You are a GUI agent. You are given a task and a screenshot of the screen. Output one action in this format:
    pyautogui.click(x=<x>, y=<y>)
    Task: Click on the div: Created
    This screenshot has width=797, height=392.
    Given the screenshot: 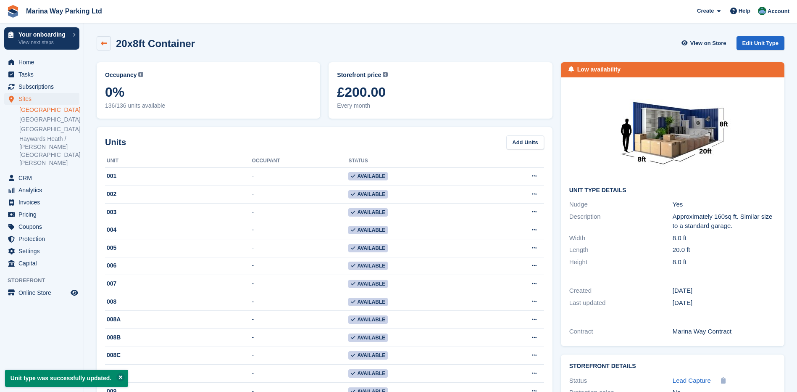 What is the action you would take?
    pyautogui.click(x=621, y=290)
    